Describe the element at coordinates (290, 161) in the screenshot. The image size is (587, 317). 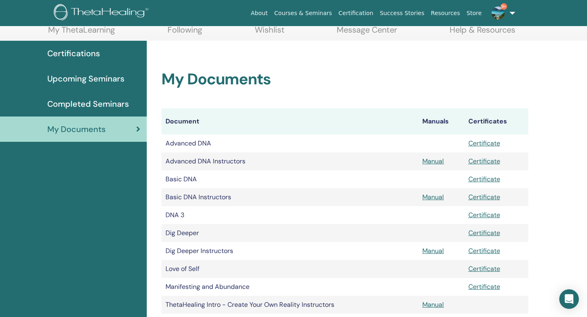
I see `td: Advanced DNA Instructors` at that location.